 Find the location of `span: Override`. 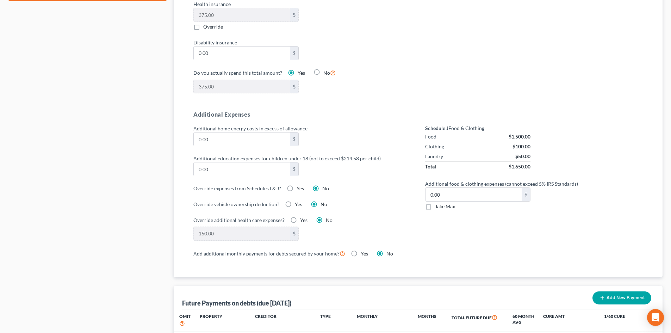

span: Override is located at coordinates (213, 26).